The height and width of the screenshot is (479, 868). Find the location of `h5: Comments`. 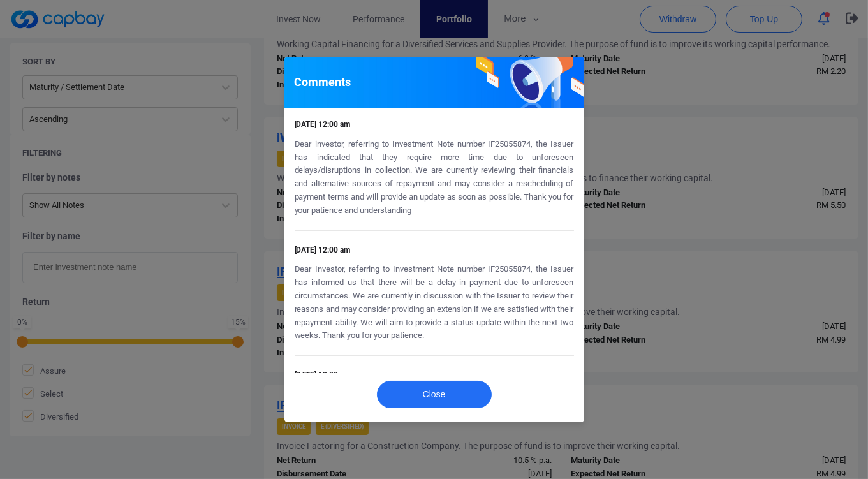

h5: Comments is located at coordinates (323, 82).